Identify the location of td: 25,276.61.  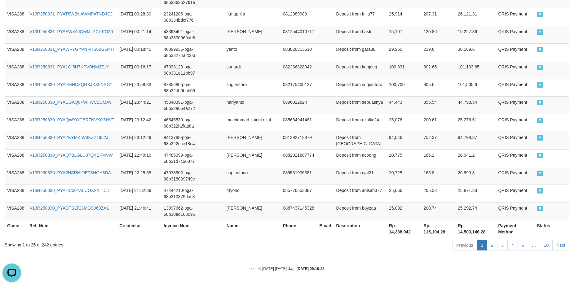
(475, 123).